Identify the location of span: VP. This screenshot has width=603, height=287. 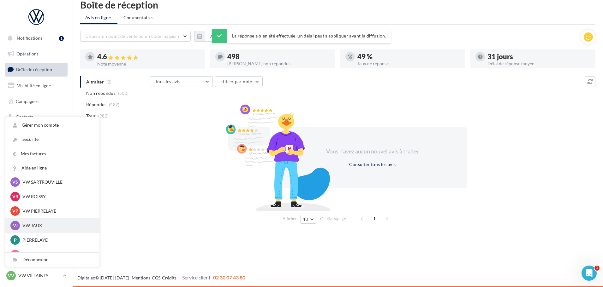
(15, 211).